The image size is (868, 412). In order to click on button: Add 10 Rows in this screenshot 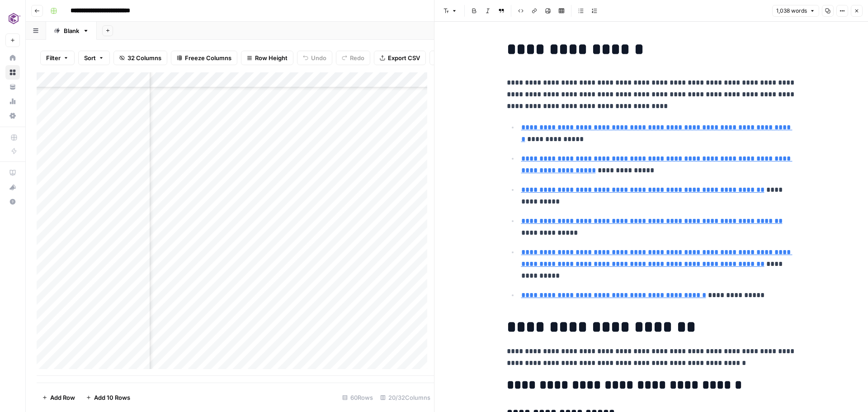, I will do `click(108, 398)`.